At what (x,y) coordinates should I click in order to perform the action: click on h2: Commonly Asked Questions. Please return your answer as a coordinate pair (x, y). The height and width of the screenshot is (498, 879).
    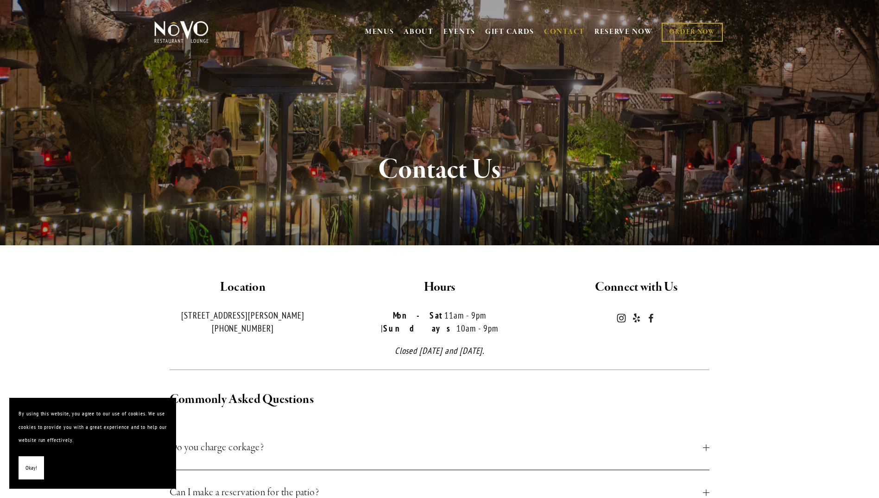
    Looking at the image, I should click on (440, 399).